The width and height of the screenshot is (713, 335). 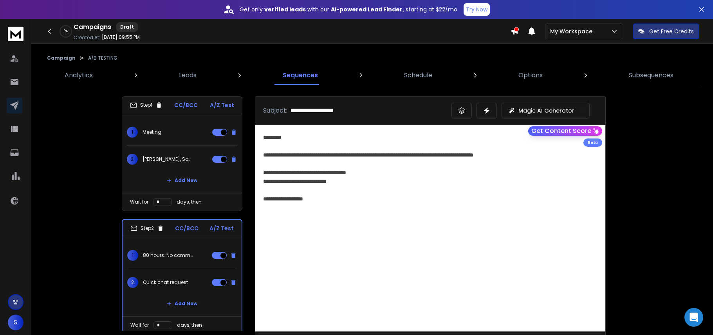 I want to click on a: Subsequences, so click(x=651, y=75).